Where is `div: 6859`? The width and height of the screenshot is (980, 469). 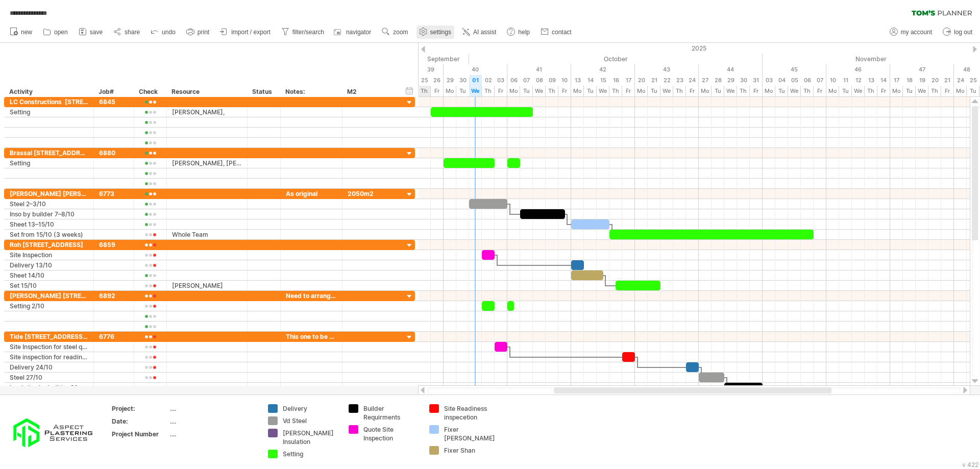 div: 6859 is located at coordinates (114, 245).